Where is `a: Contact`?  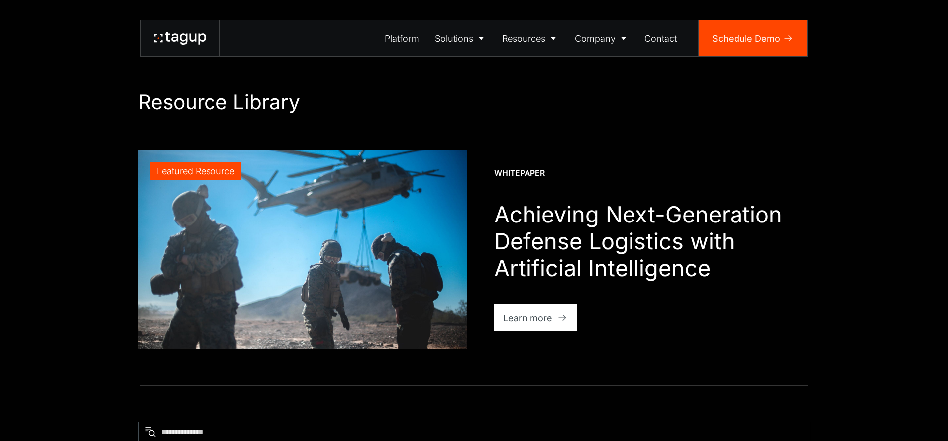 a: Contact is located at coordinates (661, 38).